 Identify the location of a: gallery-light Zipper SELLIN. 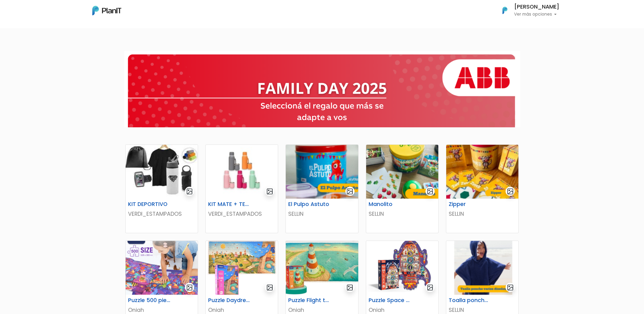
(483, 189).